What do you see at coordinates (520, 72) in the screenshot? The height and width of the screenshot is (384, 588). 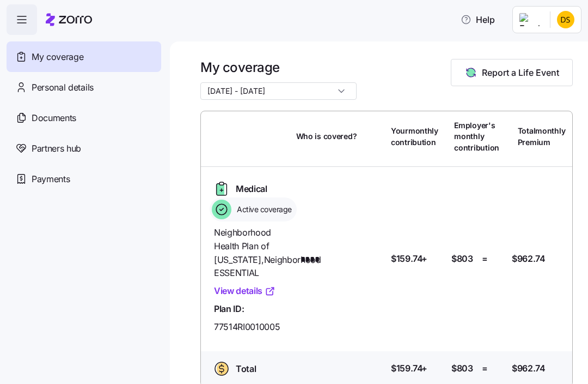 I see `span: Report a Life Event` at bounding box center [520, 72].